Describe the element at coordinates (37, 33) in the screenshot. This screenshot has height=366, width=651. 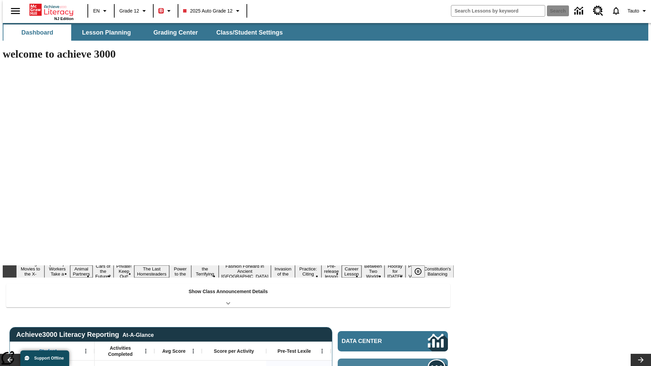
I see `button: Dashboard` at that location.